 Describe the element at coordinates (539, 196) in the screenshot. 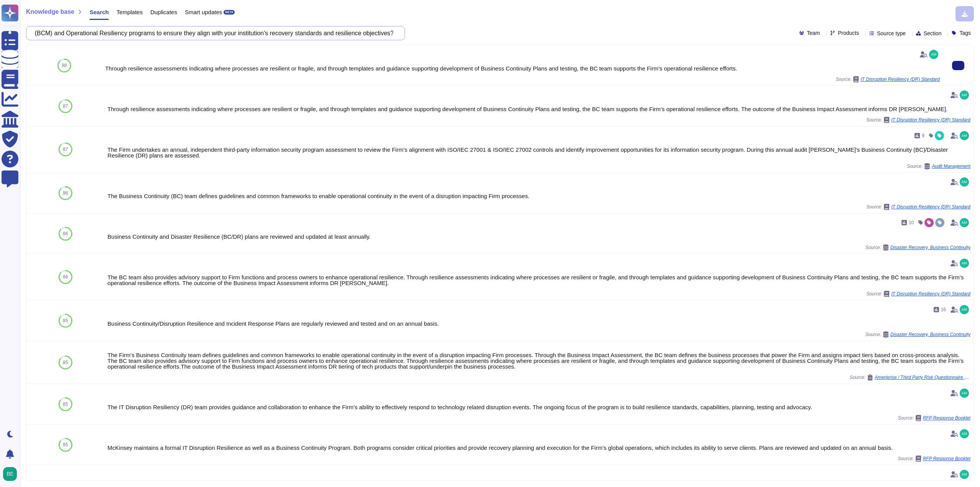

I see `div: The Business Continuity (BC) team defines guidelines and common frameworks to enable operational ...` at that location.